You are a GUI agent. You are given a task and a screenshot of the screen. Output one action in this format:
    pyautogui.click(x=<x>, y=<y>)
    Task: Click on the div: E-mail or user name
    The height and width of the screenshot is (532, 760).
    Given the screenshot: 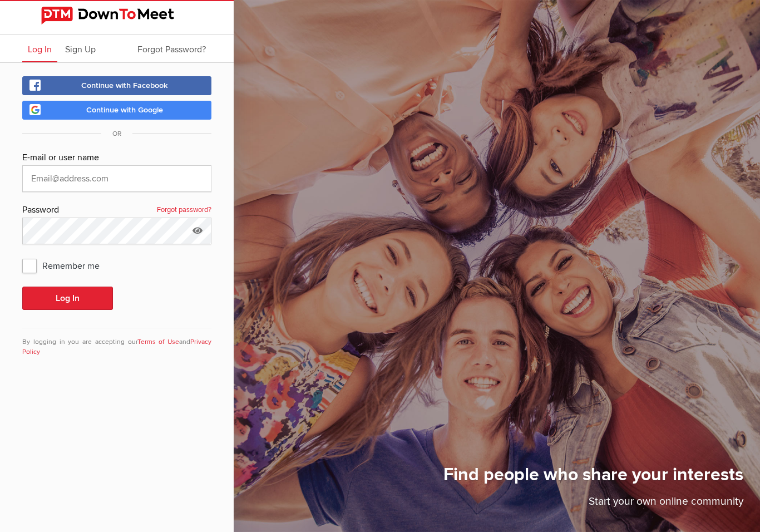 What is the action you would take?
    pyautogui.click(x=117, y=158)
    